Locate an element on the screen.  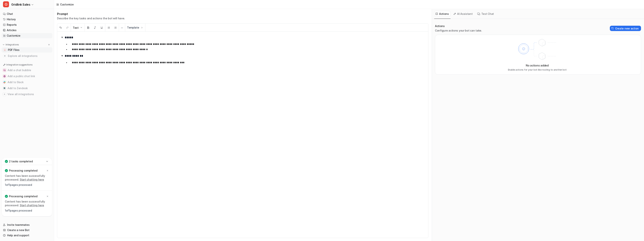
button: Ordered List is located at coordinates (116, 28).